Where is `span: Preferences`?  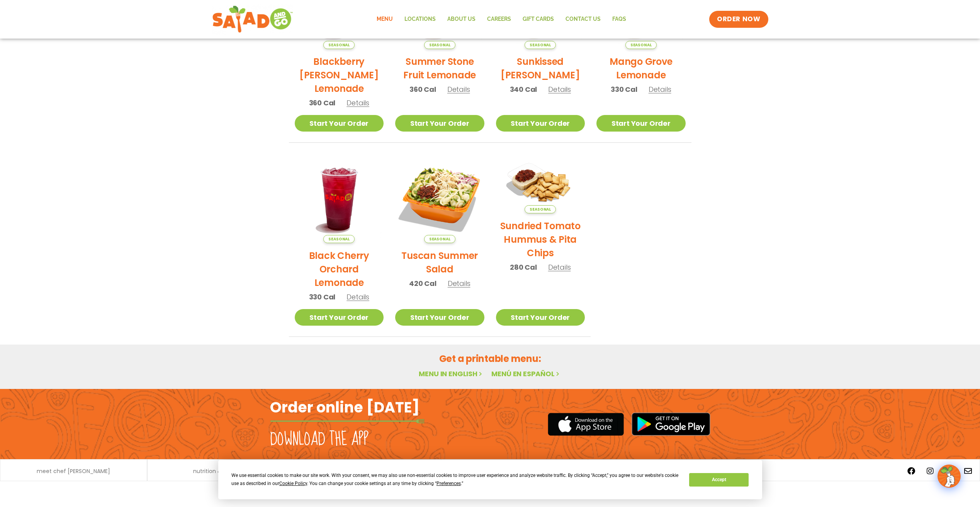 span: Preferences is located at coordinates (449, 484).